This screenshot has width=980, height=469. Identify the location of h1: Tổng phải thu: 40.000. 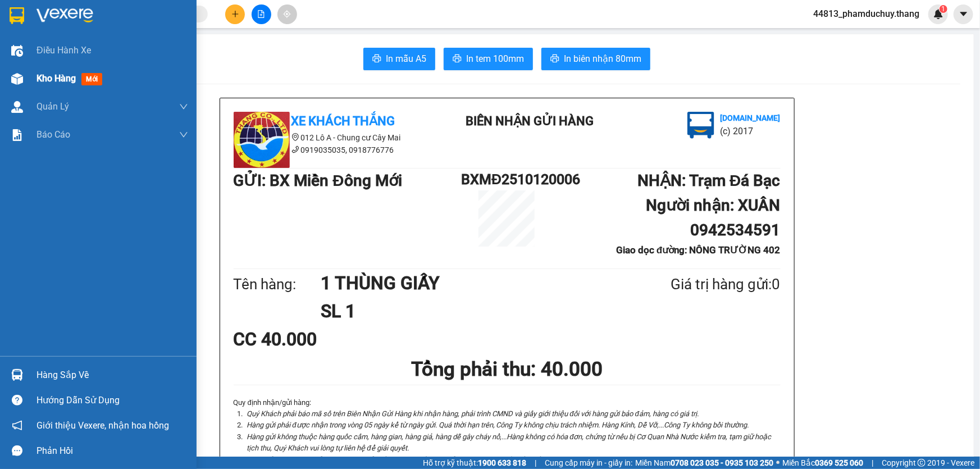
(507, 369).